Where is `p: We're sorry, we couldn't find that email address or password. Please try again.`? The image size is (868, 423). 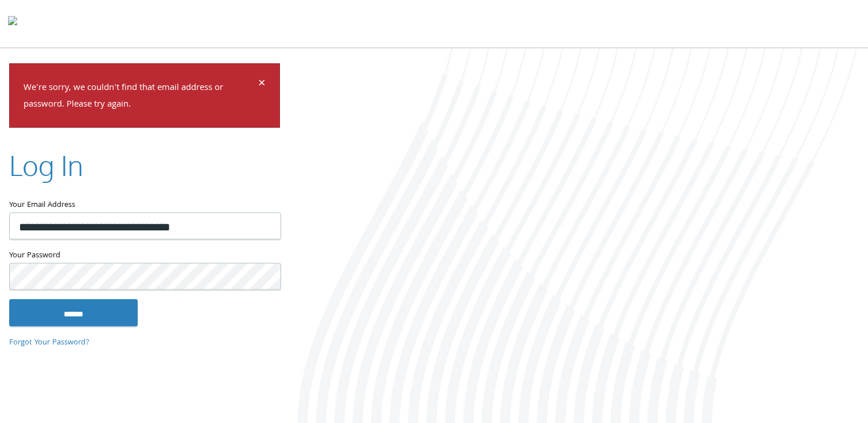 p: We're sorry, we couldn't find that email address or password. Please try again. is located at coordinates (140, 97).